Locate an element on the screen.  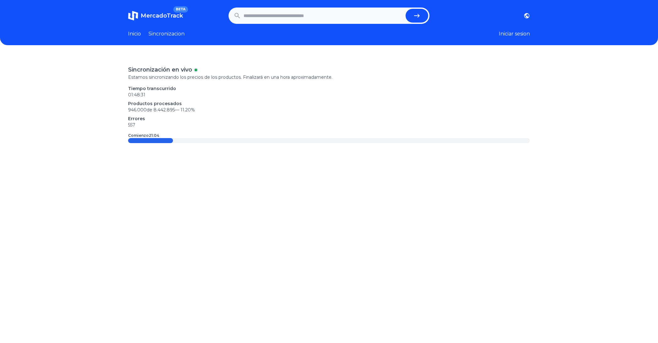
p: Estamos sincronizando los precios de los productos. Finalizará en una hora aproximadamente. is located at coordinates (329, 77).